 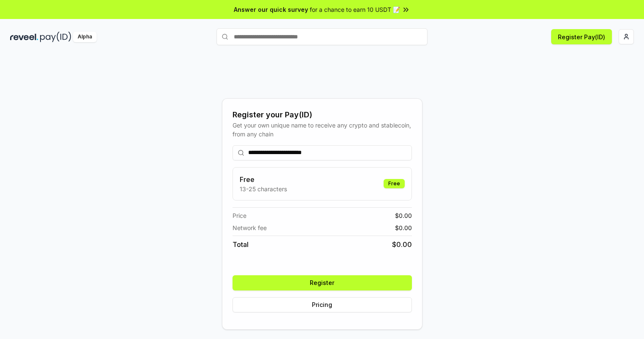 I want to click on span: for a chance to earn 10 USDT 📝, so click(x=355, y=9).